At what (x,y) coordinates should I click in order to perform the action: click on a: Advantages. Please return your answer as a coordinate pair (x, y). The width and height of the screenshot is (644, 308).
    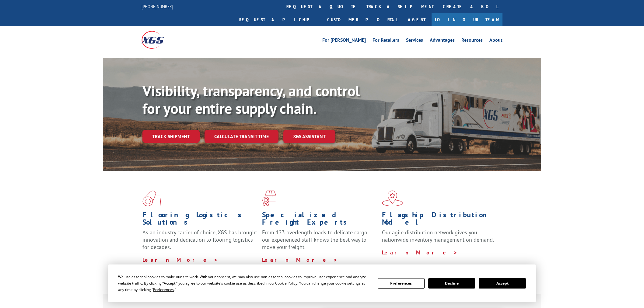
    Looking at the image, I should click on (442, 41).